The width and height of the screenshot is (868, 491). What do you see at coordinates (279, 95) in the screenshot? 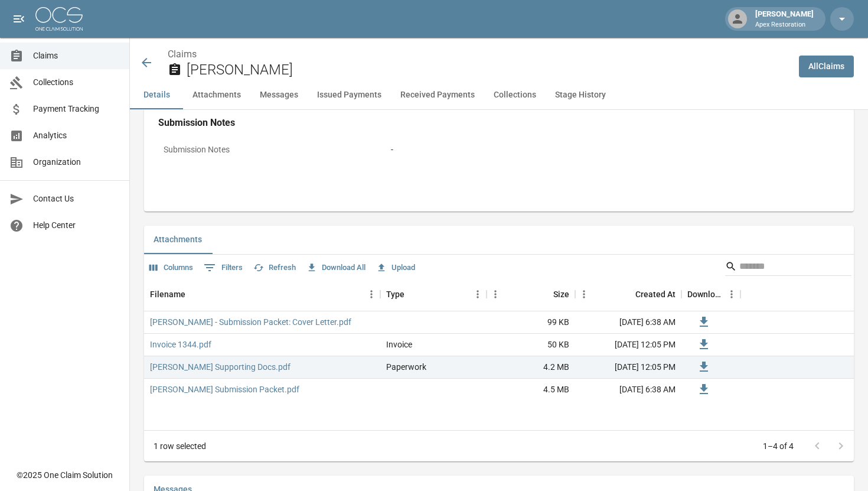
I see `button: Messages` at bounding box center [279, 95].